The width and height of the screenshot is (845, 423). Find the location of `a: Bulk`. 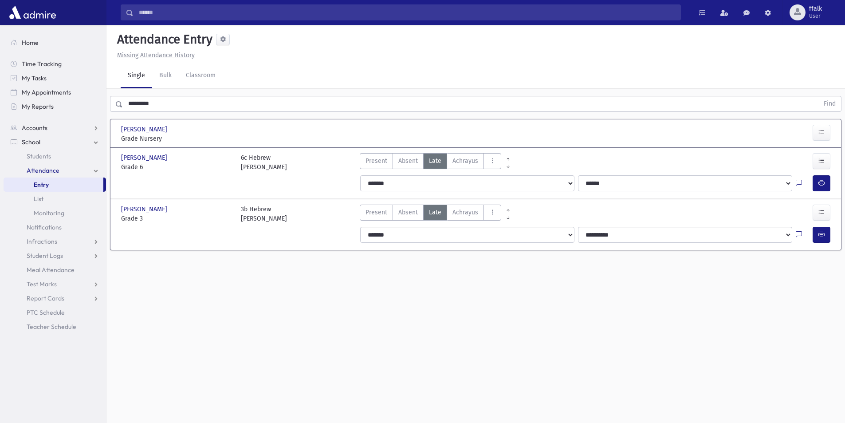

a: Bulk is located at coordinates (165, 76).